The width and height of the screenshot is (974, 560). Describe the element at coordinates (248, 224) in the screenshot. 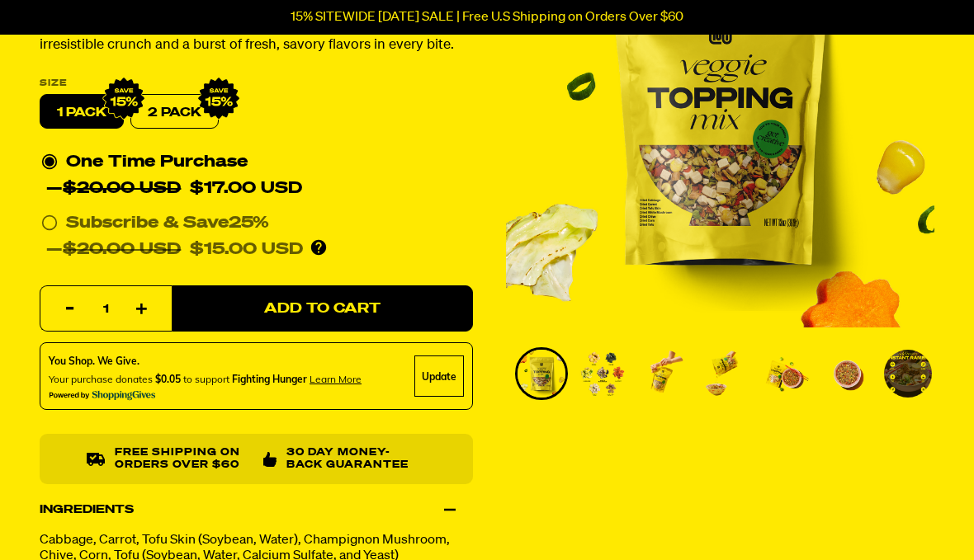

I see `span: 25%` at that location.